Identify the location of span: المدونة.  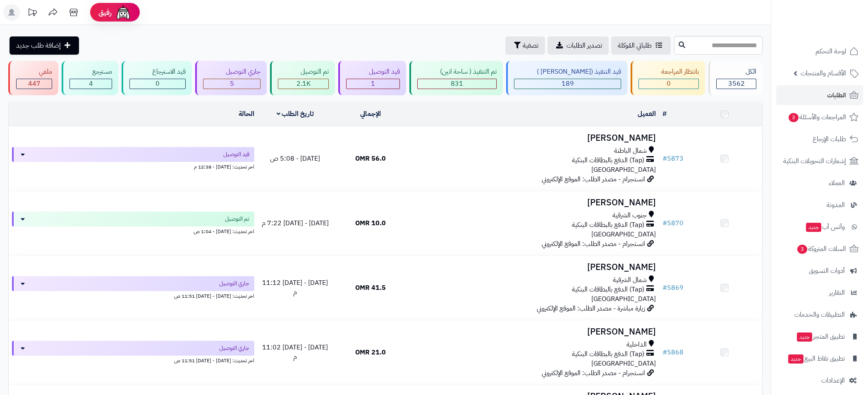
(835, 205).